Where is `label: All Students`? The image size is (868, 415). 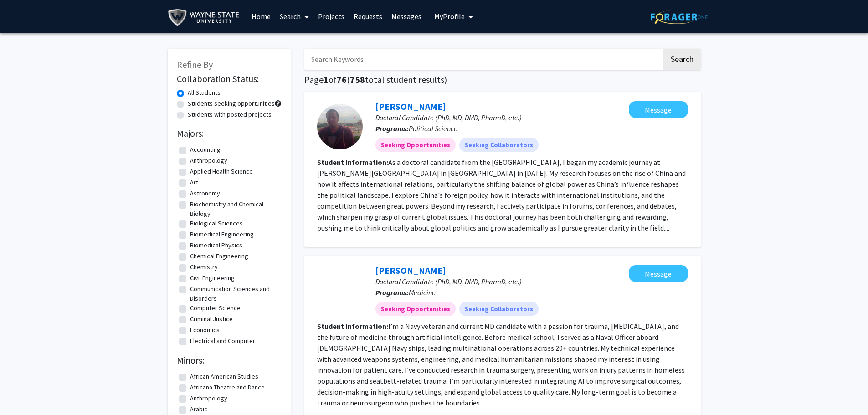 label: All Students is located at coordinates (204, 93).